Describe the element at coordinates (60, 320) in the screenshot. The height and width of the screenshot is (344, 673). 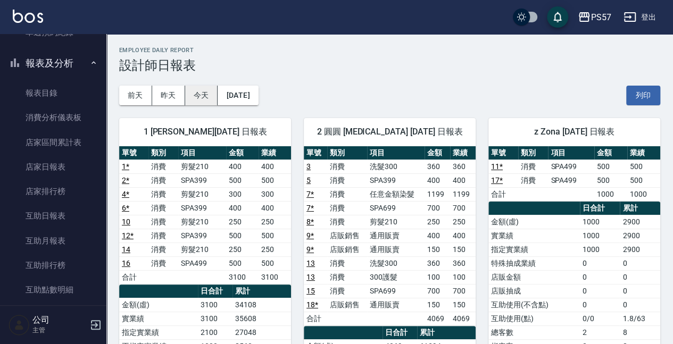
I see `h5: 公司` at that location.